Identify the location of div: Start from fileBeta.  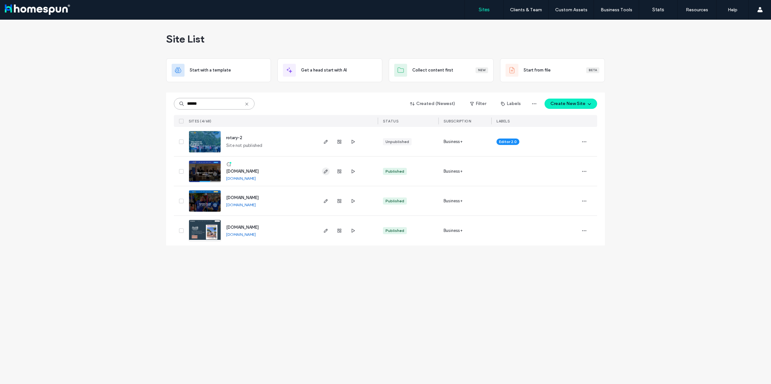
(552, 70).